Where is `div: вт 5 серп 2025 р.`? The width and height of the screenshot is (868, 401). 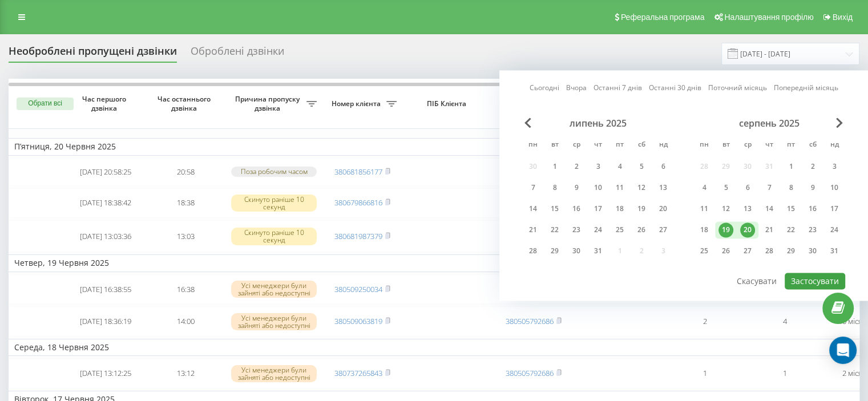 div: вт 5 серп 2025 р. is located at coordinates (726, 188).